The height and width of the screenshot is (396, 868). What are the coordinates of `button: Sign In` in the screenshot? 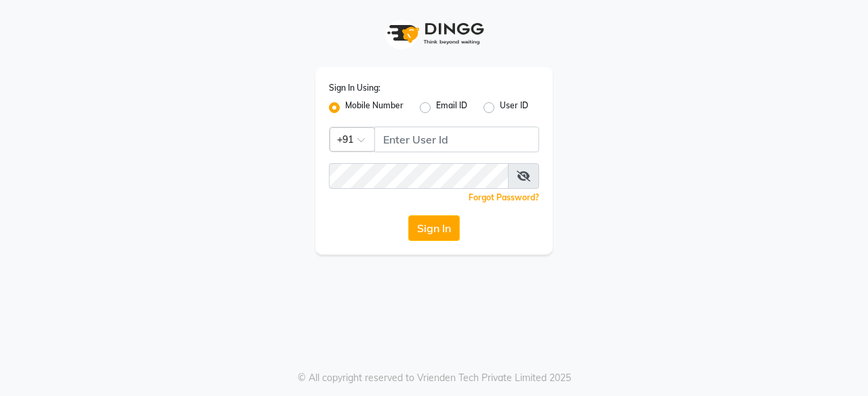 It's located at (434, 228).